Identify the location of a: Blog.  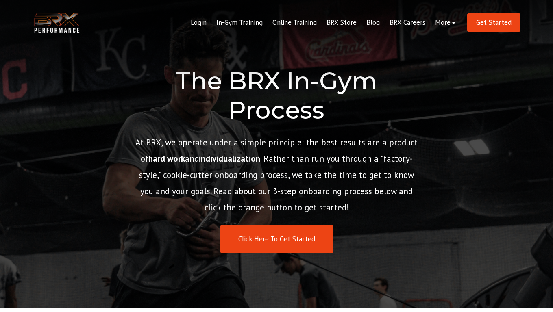
(373, 23).